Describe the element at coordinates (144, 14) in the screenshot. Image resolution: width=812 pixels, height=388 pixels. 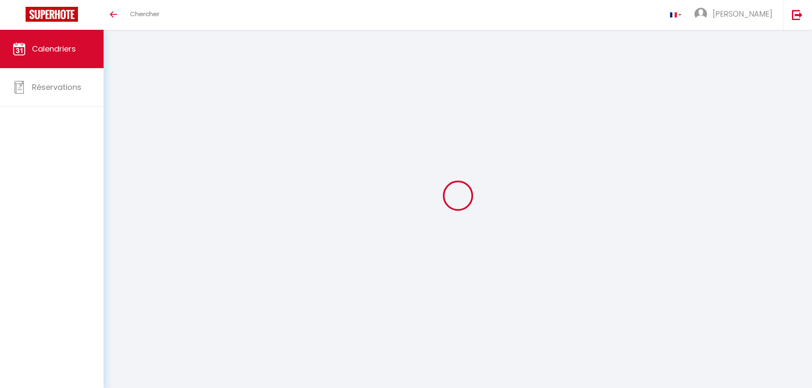
I see `span: Chercher` at that location.